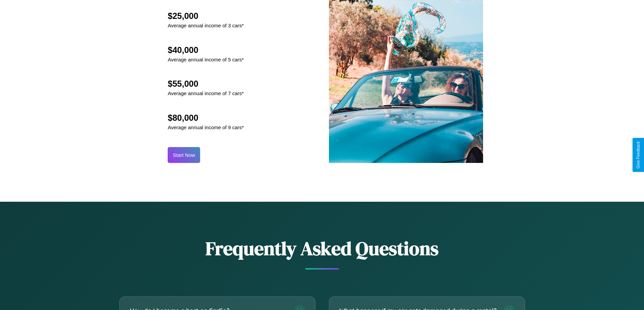 The height and width of the screenshot is (310, 644). I want to click on p: Average annual income of 5 cars*, so click(205, 59).